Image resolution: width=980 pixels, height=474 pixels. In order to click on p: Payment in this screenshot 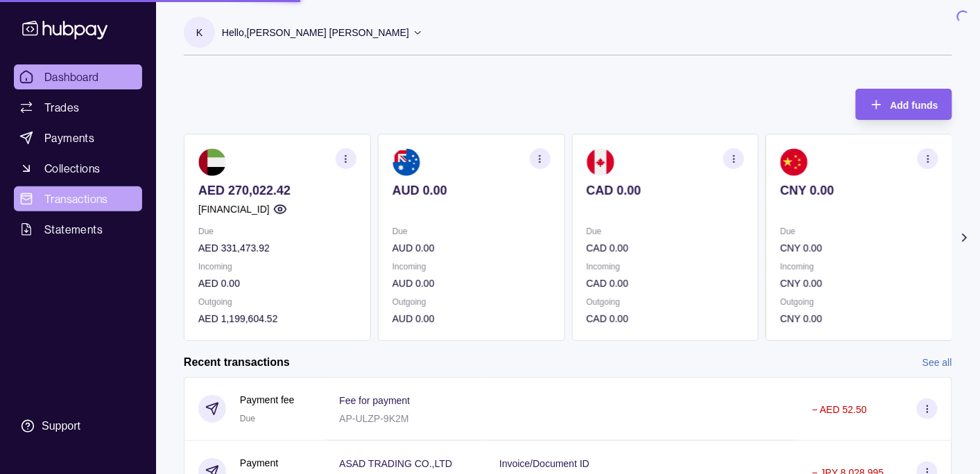, I will do `click(258, 463)`.